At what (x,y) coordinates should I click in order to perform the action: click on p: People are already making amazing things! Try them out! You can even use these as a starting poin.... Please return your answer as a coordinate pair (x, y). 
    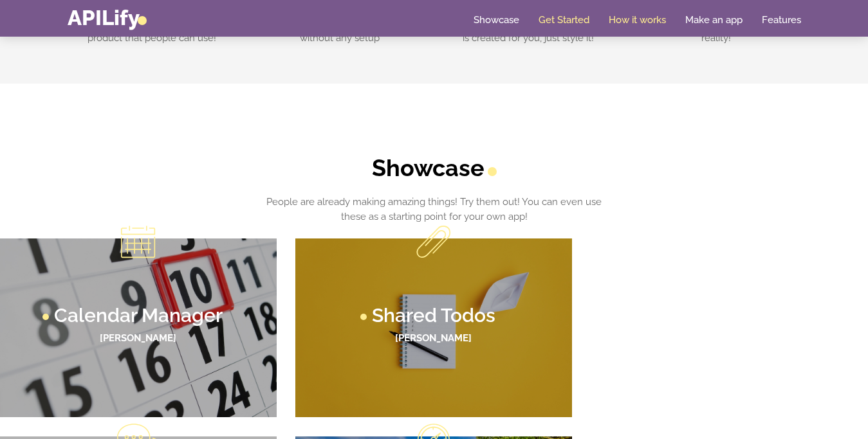
    Looking at the image, I should click on (434, 209).